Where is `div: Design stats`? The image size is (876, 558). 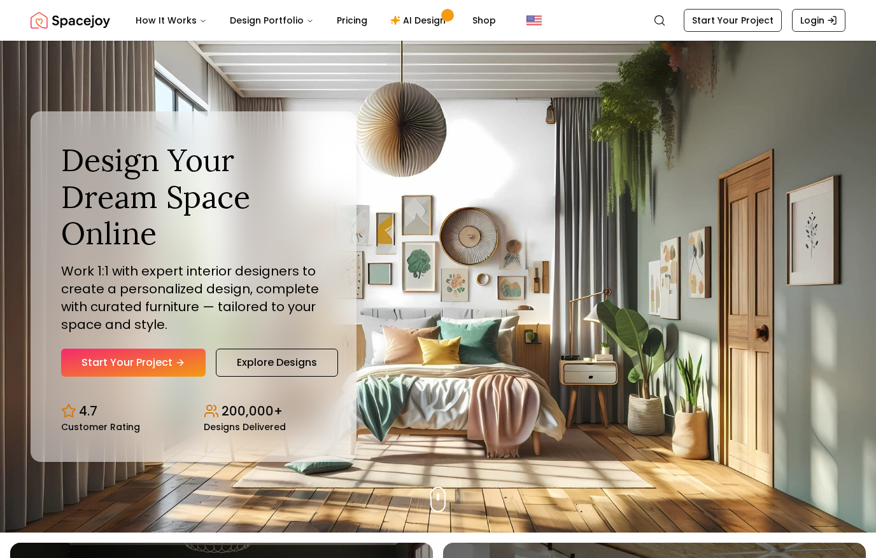
div: Design stats is located at coordinates (193, 412).